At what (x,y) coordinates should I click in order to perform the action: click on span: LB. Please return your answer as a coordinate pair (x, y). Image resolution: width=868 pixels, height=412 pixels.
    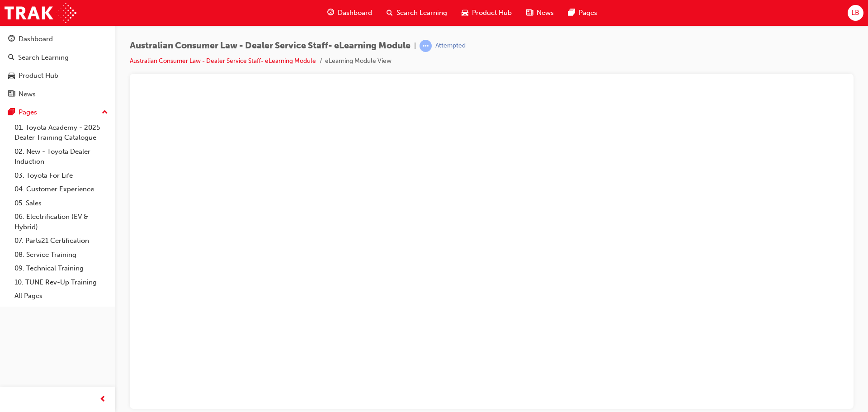
    Looking at the image, I should click on (855, 13).